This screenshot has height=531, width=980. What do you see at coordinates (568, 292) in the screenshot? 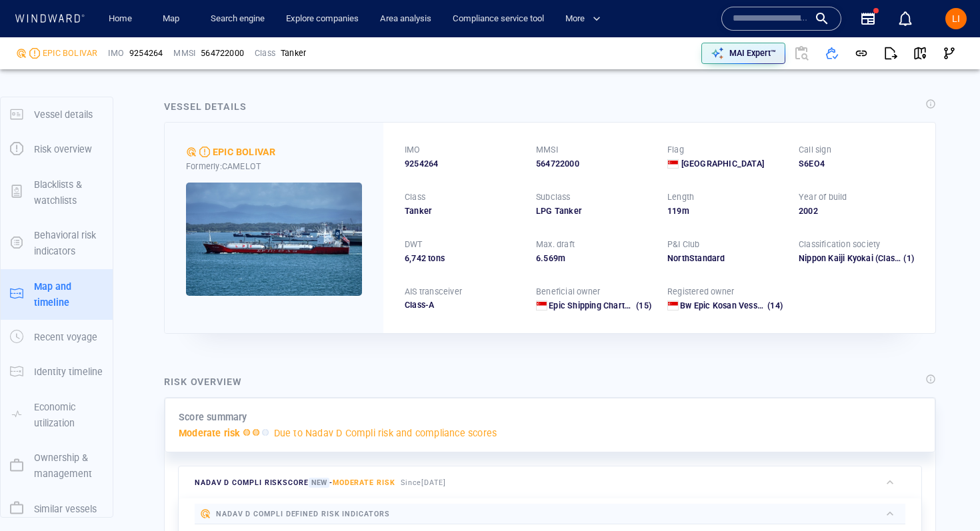
I see `p: Beneficial owner` at bounding box center [568, 292].